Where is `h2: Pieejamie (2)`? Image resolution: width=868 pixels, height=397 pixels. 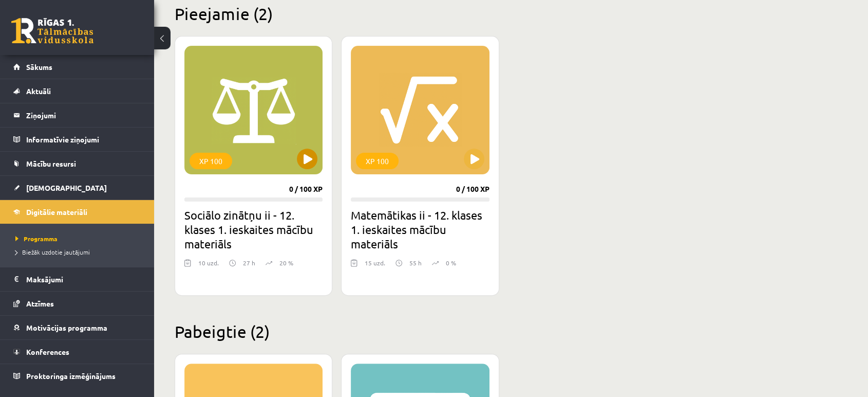
h2: Pieejamie (2) is located at coordinates (504, 13).